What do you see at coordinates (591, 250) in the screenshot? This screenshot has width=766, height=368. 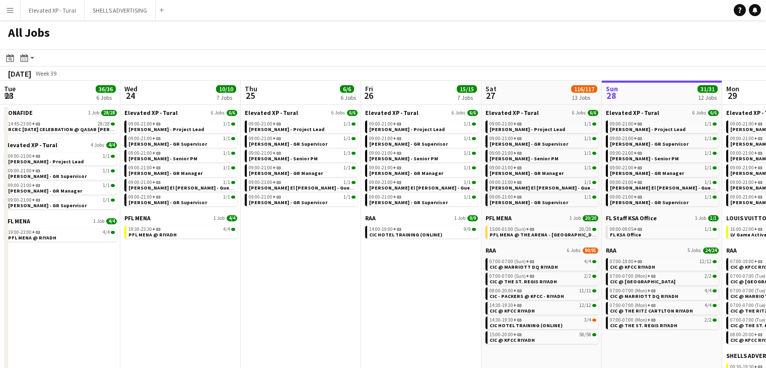 I see `span: 90/91` at bounding box center [591, 250].